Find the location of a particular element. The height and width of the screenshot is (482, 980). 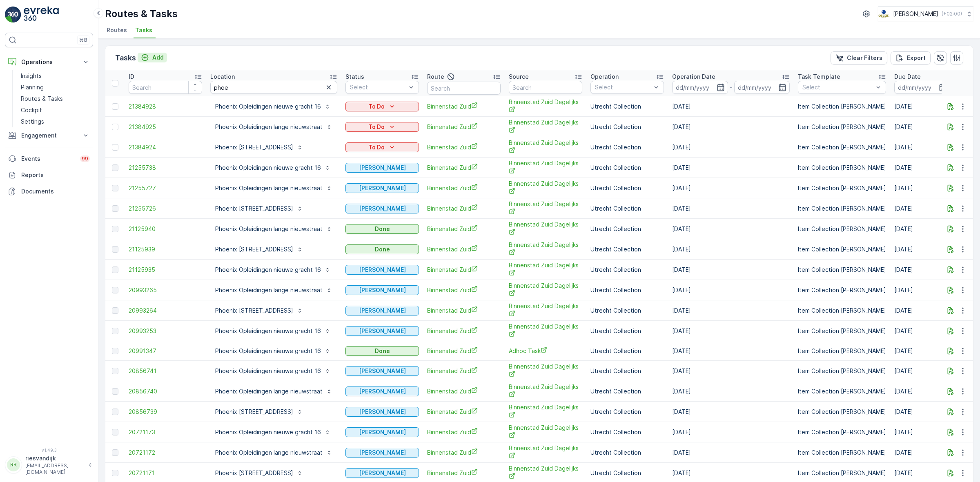

span: 21125935 is located at coordinates (165, 270).